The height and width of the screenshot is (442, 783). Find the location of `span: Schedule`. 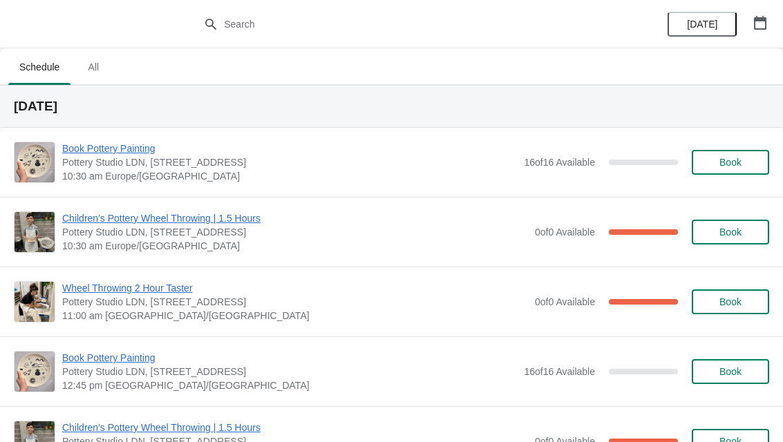

span: Schedule is located at coordinates (39, 67).